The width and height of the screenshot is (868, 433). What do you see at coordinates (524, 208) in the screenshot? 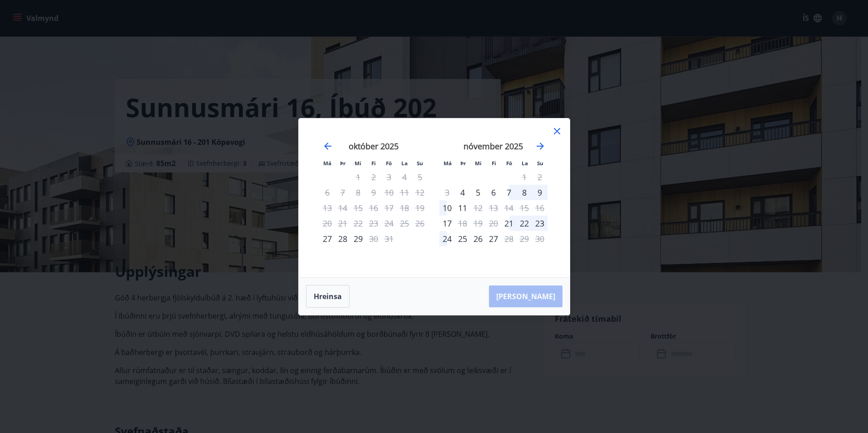
I see `td: Not available. laugardagur, 15. nóvember 2025` at bounding box center [524, 208].